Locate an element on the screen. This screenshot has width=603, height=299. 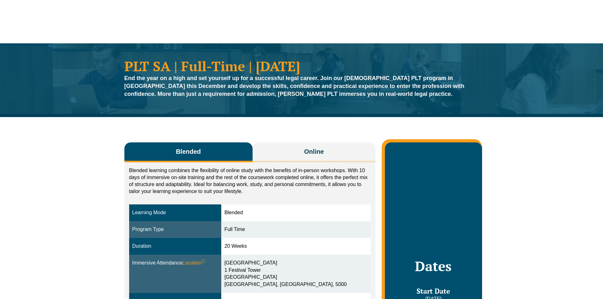
h2: Dates is located at coordinates (434, 266).